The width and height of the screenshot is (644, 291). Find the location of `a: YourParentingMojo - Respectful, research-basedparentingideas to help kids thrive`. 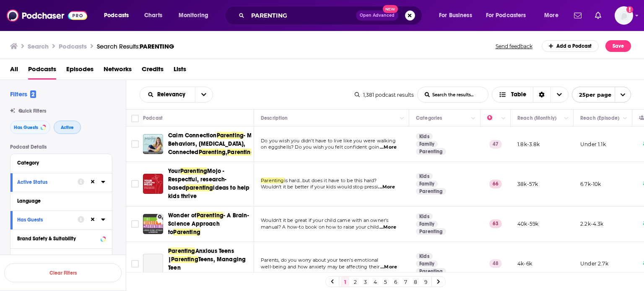

a: YourParentingMojo - Respectful, research-basedparentingideas to help kids thrive is located at coordinates (210, 184).